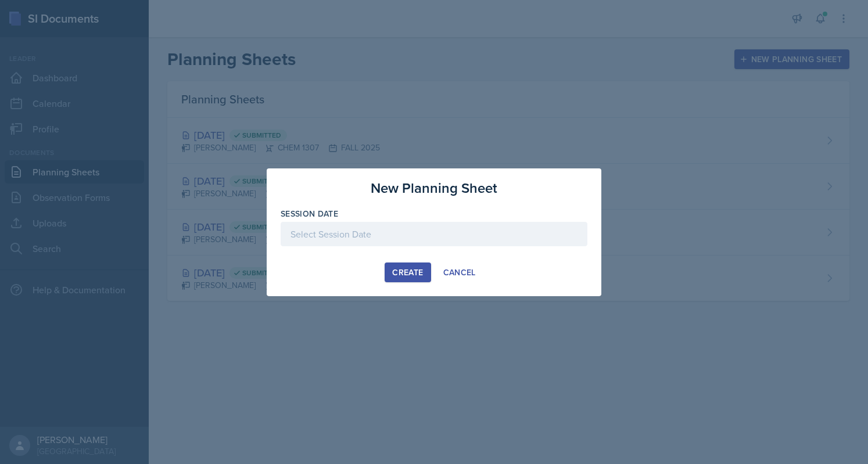  Describe the element at coordinates (460, 273) in the screenshot. I see `button: Cancel` at that location.